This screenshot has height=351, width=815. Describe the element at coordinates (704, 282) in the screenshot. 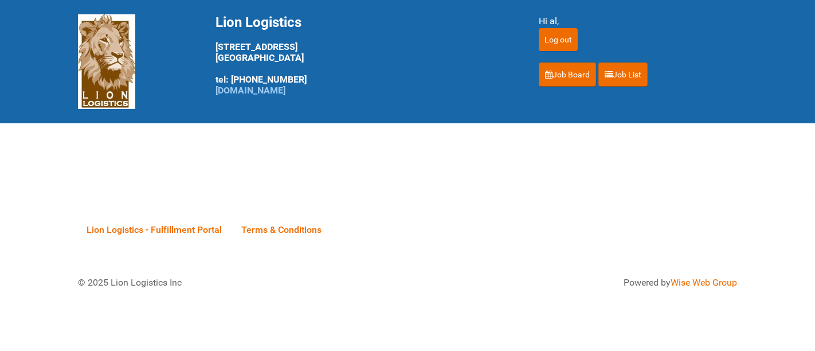

I see `a: Wise Web Group` at that location.